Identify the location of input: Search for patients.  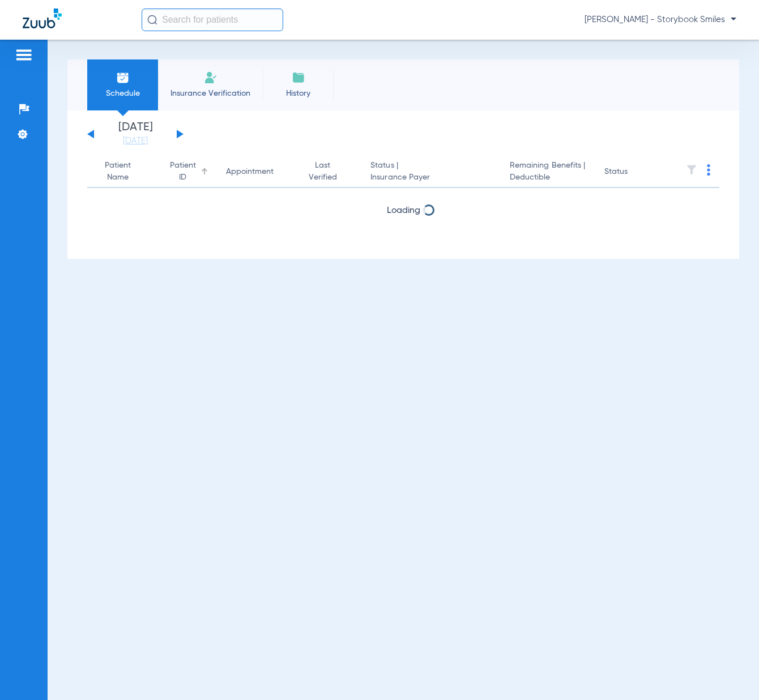
(212, 20).